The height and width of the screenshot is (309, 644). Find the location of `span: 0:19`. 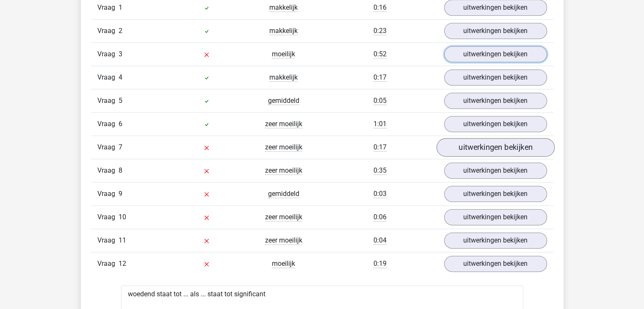

span: 0:19 is located at coordinates (380, 264).